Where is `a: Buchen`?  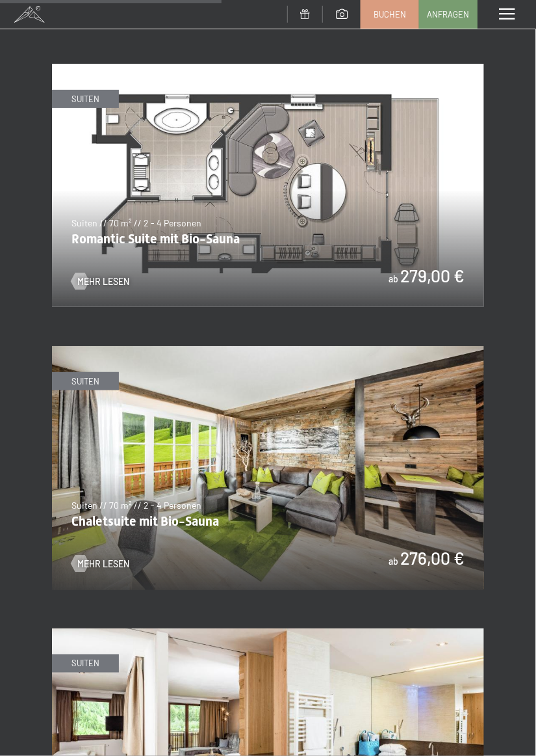
a: Buchen is located at coordinates (390, 14).